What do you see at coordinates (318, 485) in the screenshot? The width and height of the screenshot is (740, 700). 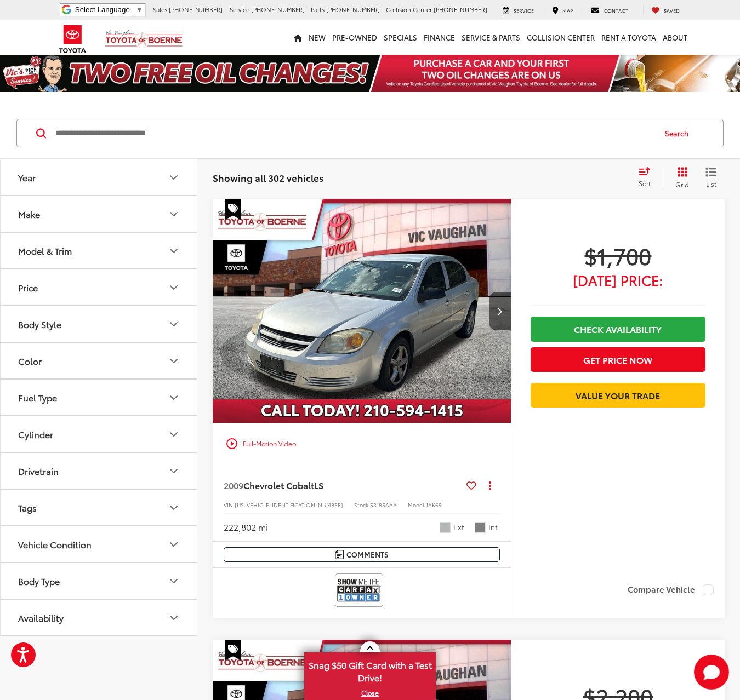 I see `span: LS` at bounding box center [318, 485].